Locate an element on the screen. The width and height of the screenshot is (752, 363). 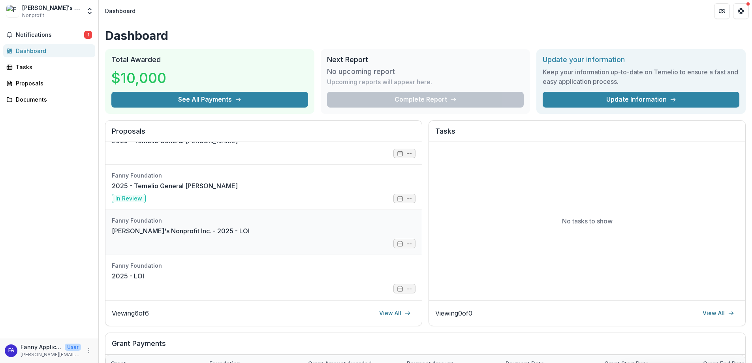
p: User is located at coordinates (73, 347).